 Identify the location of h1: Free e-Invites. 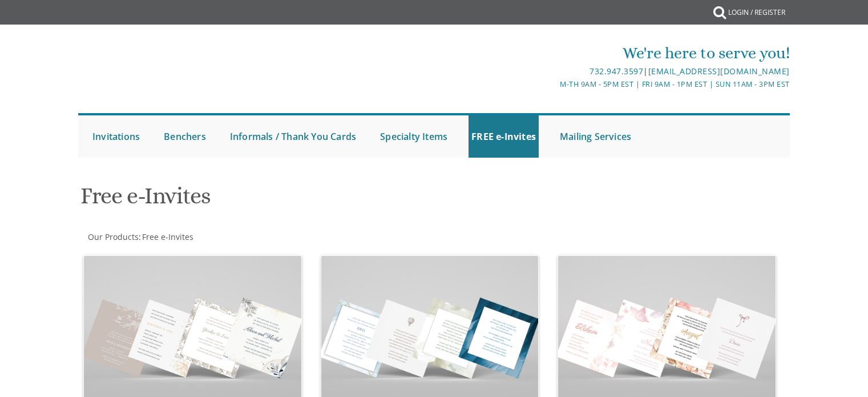
(313, 200).